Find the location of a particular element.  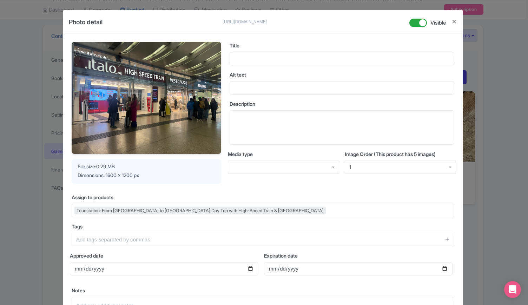

div: 0.29 MB is located at coordinates (146, 166).